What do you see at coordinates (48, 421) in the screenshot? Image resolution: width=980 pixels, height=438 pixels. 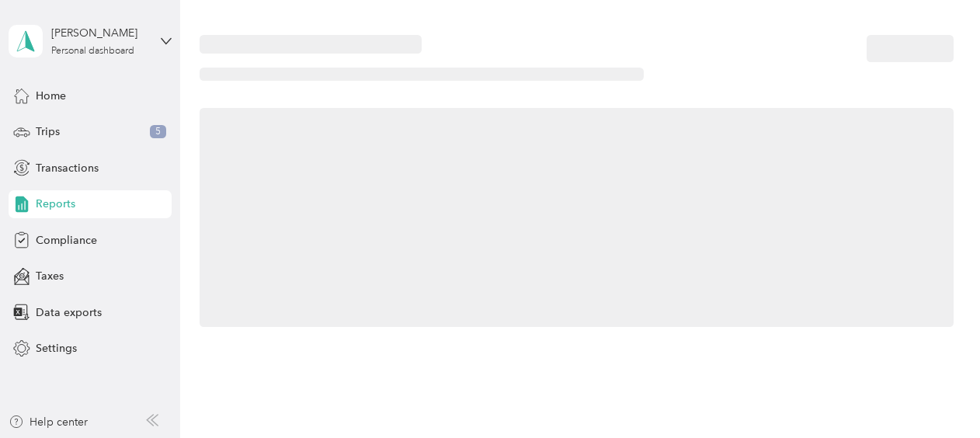 I see `div: Help center` at bounding box center [48, 421].